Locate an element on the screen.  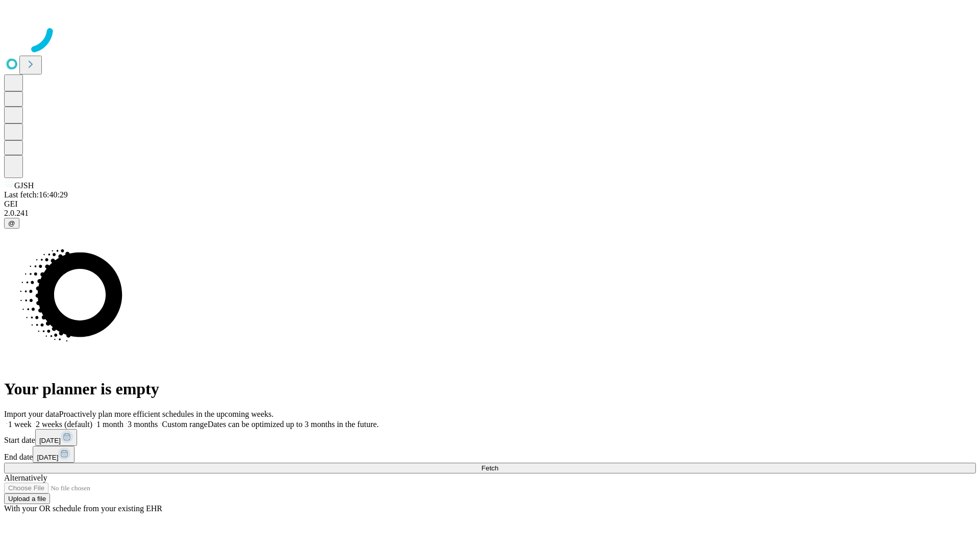
span: GJSH is located at coordinates (24, 185).